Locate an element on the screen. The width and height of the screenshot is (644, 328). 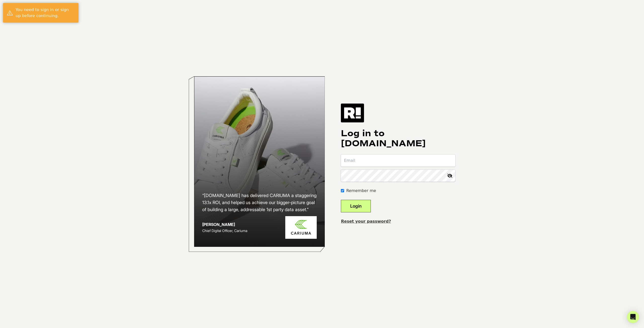
label: Remember me is located at coordinates (361, 191).